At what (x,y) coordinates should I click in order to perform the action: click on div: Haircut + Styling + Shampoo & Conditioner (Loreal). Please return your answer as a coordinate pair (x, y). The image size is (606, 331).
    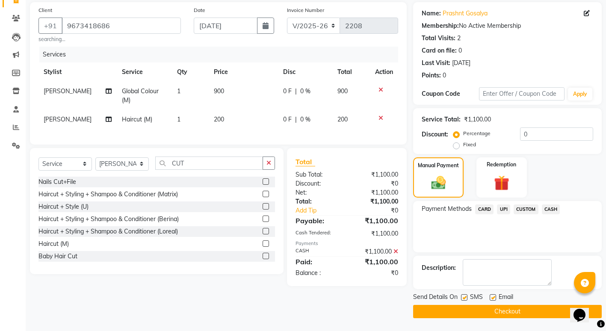
    Looking at the image, I should click on (108, 232).